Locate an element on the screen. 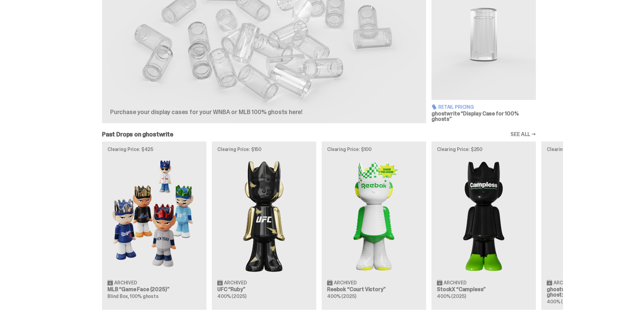 This screenshot has width=643, height=323. h2: Past Drops on ghostwrite is located at coordinates (138, 135).